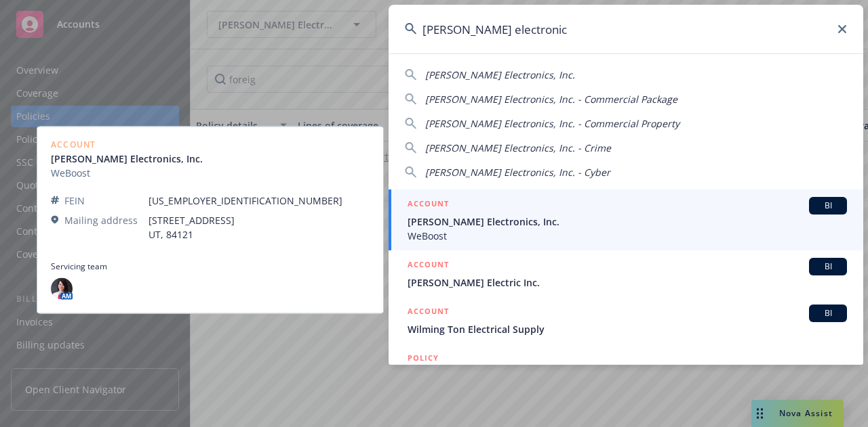 Image resolution: width=868 pixels, height=427 pixels. I want to click on a: POLICY, so click(626, 373).